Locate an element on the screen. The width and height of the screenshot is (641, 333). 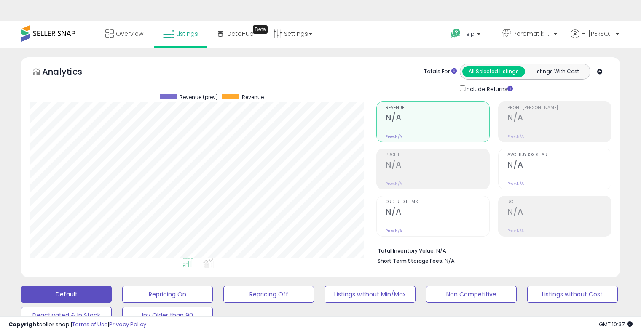
h5: Analytics is located at coordinates (70, 72).